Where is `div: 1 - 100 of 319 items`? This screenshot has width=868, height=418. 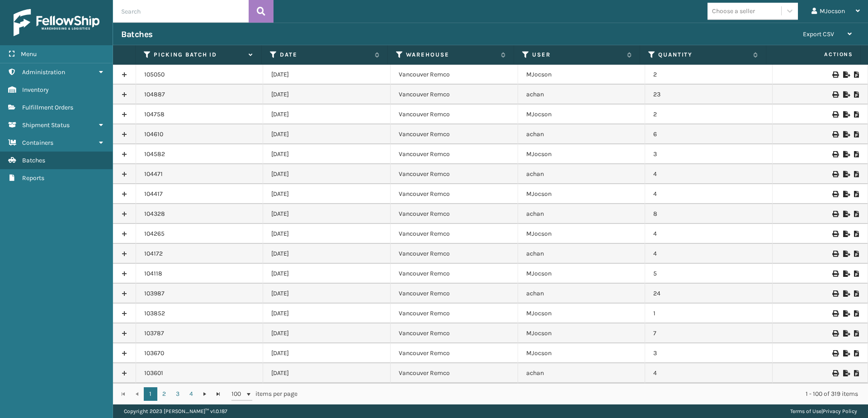
div: 1 - 100 of 319 items is located at coordinates (584, 394).